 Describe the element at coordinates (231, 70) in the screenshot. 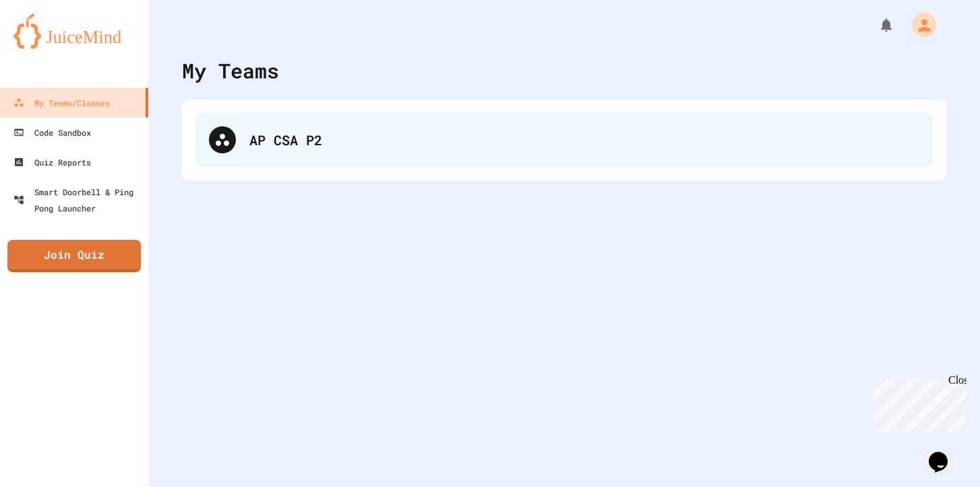

I see `div: My Teams` at that location.